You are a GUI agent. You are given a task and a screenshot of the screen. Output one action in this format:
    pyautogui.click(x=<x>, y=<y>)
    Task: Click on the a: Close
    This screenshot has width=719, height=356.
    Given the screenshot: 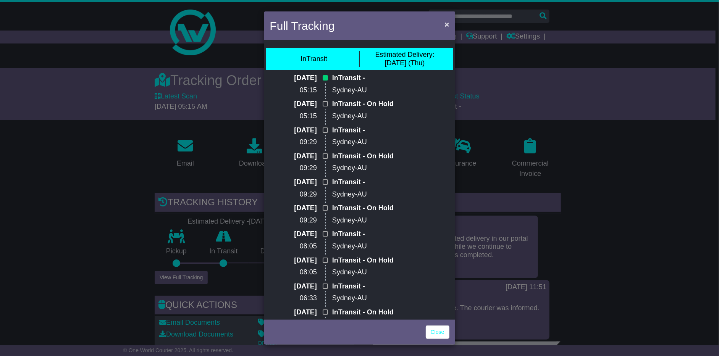 What is the action you would take?
    pyautogui.click(x=437, y=332)
    